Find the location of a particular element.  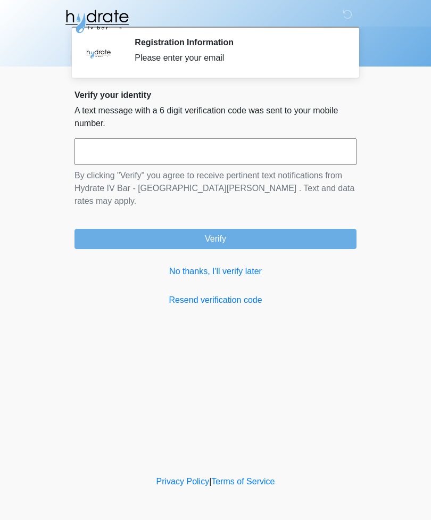

img: Agent Avatar is located at coordinates (99, 53).